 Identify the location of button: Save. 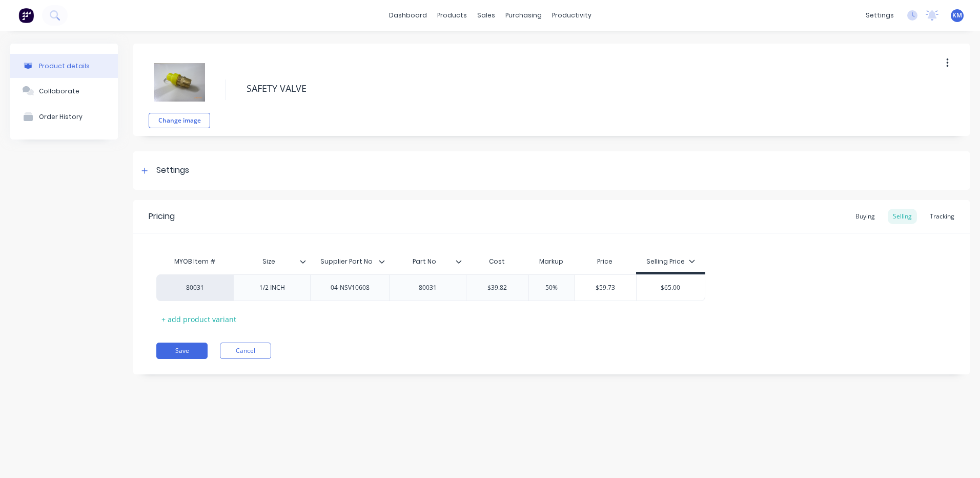
(182, 350).